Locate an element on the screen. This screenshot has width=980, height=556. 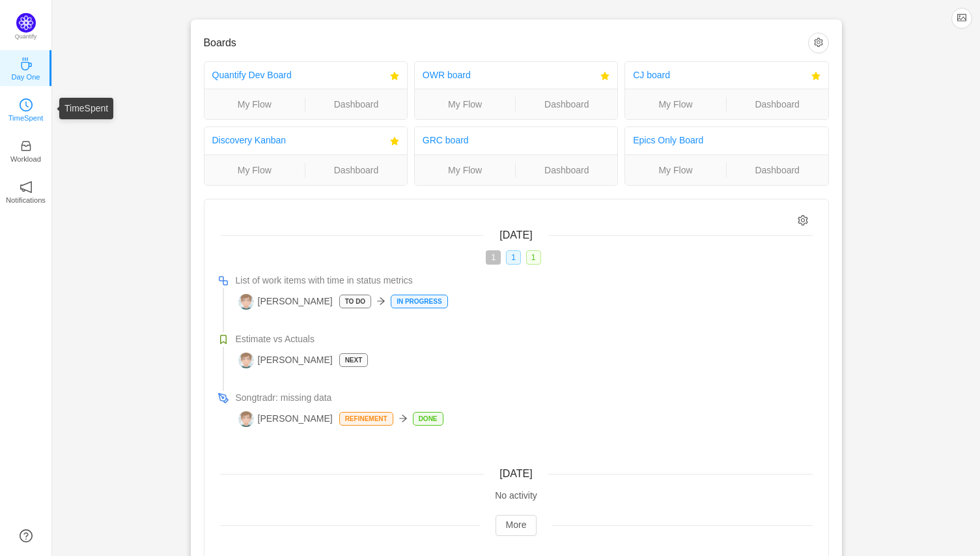
a: Quantify Dev Board is located at coordinates (252, 75).